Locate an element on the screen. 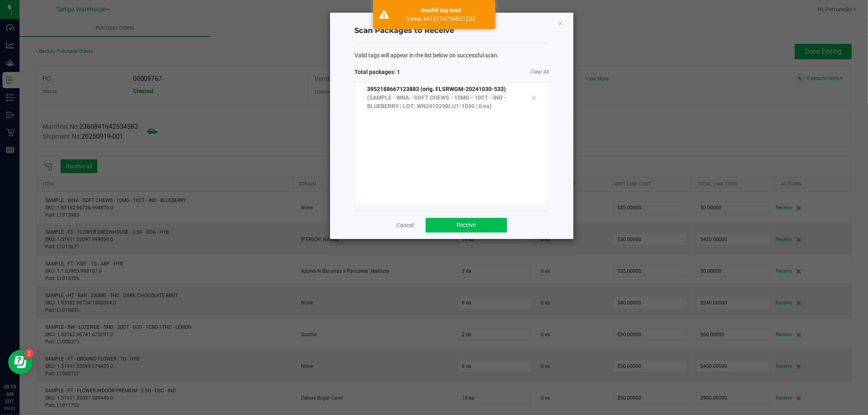 The width and height of the screenshot is (868, 415). span: 1 is located at coordinates (4, 4).